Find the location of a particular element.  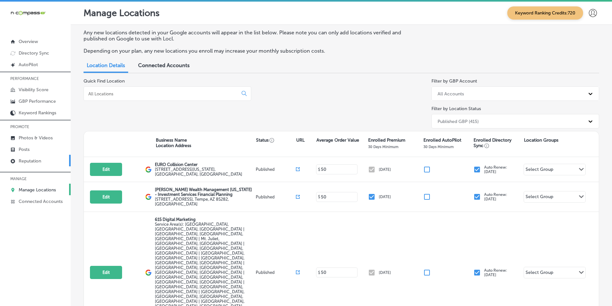

p: Business Name Location Address is located at coordinates (173, 143).